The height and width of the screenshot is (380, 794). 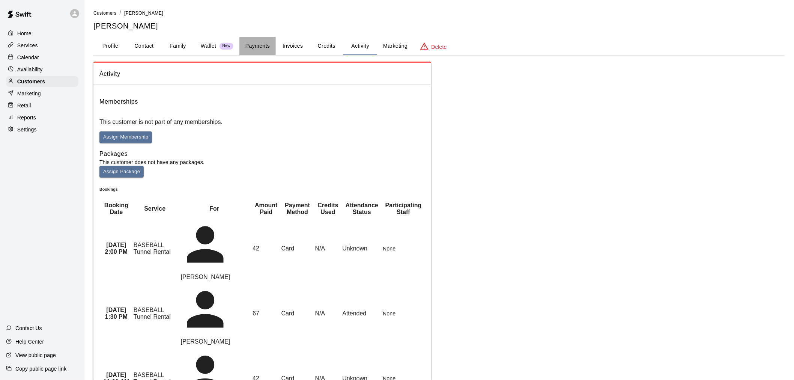 What do you see at coordinates (27, 45) in the screenshot?
I see `p: Services` at bounding box center [27, 45].